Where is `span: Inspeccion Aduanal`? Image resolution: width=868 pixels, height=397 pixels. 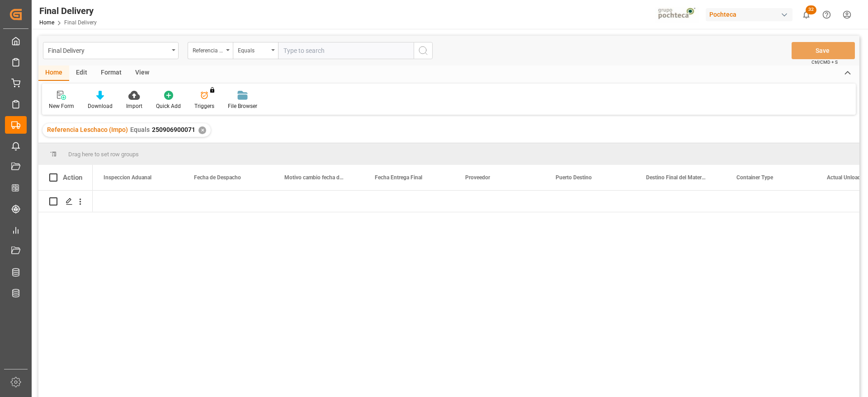
span: Inspeccion Aduanal is located at coordinates (128, 177).